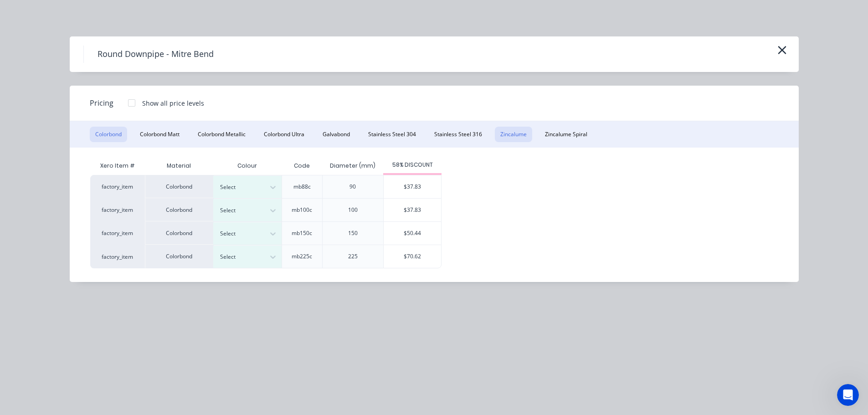 The height and width of the screenshot is (415, 868). I want to click on button: Colorbond Matt, so click(160, 134).